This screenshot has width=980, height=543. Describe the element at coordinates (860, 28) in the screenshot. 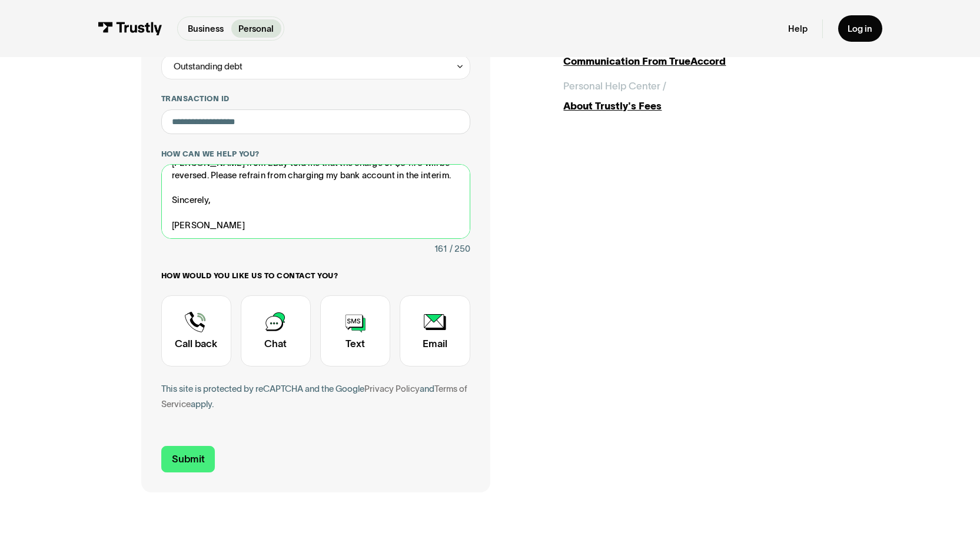

I see `div: Log in` at that location.